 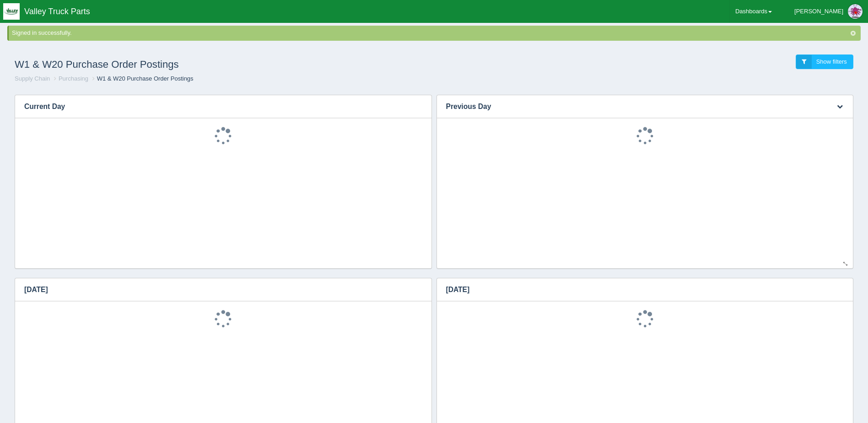 What do you see at coordinates (832, 61) in the screenshot?
I see `span: Show filters` at bounding box center [832, 61].